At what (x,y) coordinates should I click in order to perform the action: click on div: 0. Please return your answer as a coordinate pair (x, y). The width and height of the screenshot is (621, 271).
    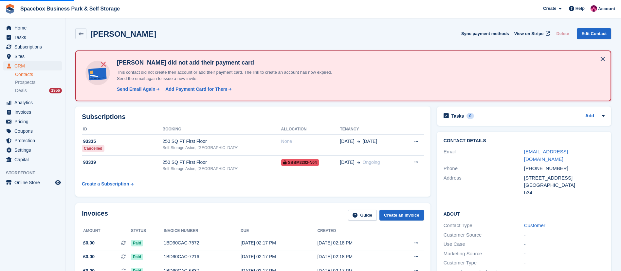
    Looking at the image, I should click on (470, 116).